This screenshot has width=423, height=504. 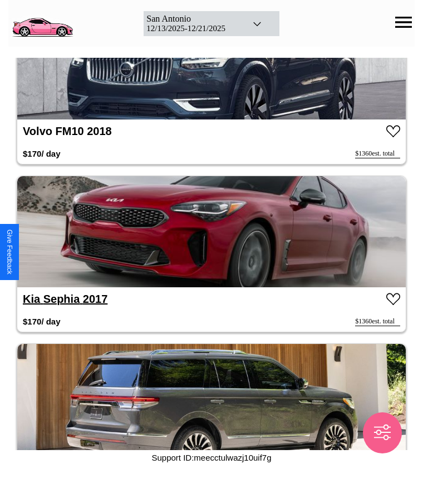 I want to click on a: Kia Sephia 2017, so click(x=65, y=299).